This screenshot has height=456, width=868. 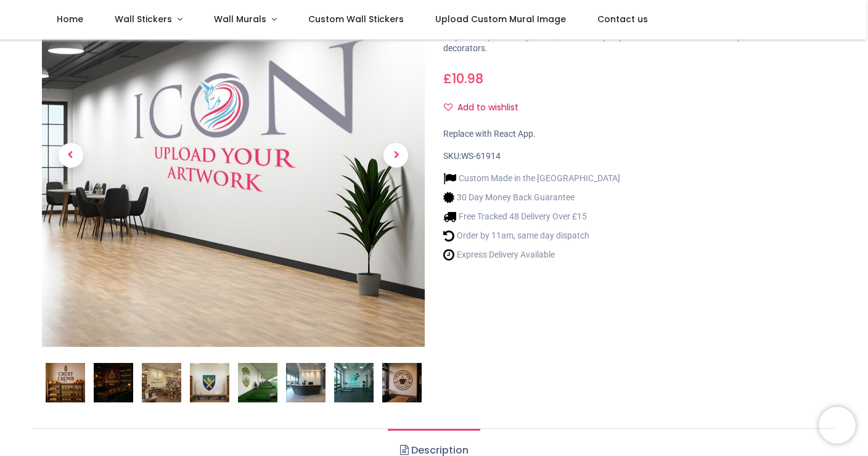 What do you see at coordinates (531, 217) in the screenshot?
I see `li: Free Tracked 48 Delivery Over £15` at bounding box center [531, 217].